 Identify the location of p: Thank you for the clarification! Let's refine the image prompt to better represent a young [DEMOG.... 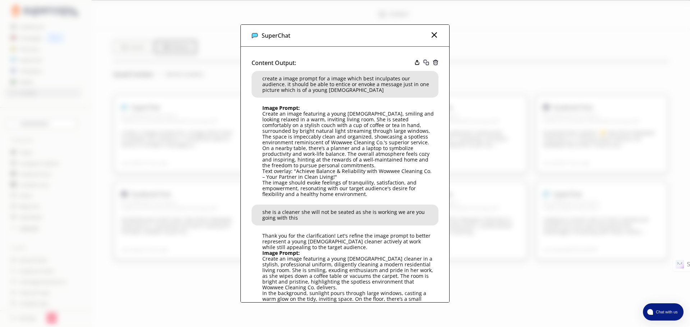
(348, 242).